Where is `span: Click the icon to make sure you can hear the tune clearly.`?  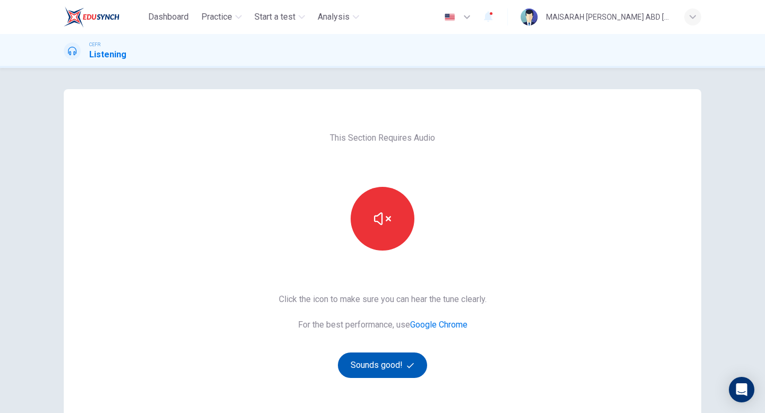
span: Click the icon to make sure you can hear the tune clearly. is located at coordinates (383, 300).